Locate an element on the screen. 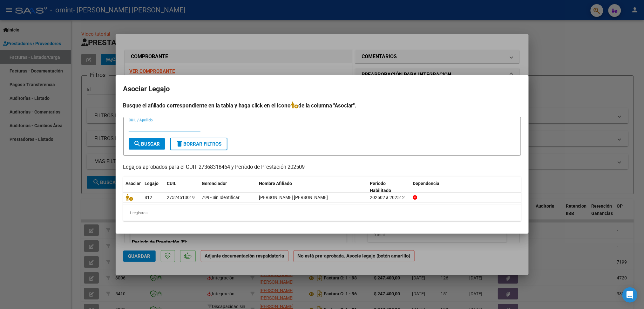 This screenshot has width=644, height=309. span: Nombre Afiliado is located at coordinates (276, 184).